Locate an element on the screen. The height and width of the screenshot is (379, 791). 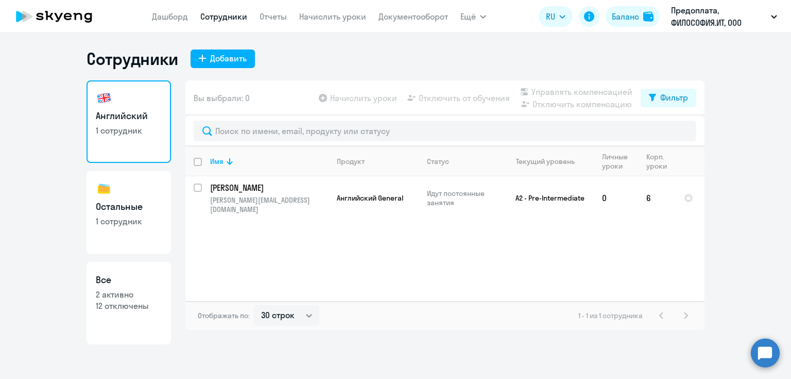
p: Идут постоянные занятия is located at coordinates (462, 198).